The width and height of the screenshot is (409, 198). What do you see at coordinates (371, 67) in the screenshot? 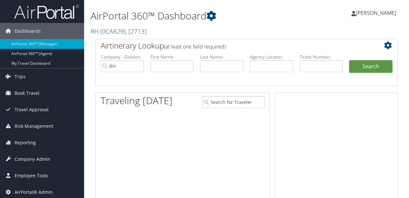
I see `button: Search` at bounding box center [371, 67].